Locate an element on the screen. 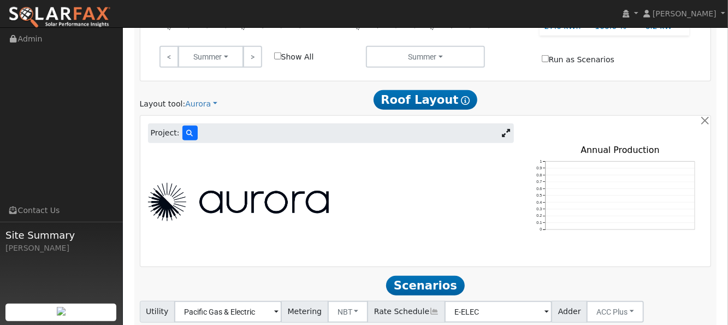  button: NBT is located at coordinates (348, 312).